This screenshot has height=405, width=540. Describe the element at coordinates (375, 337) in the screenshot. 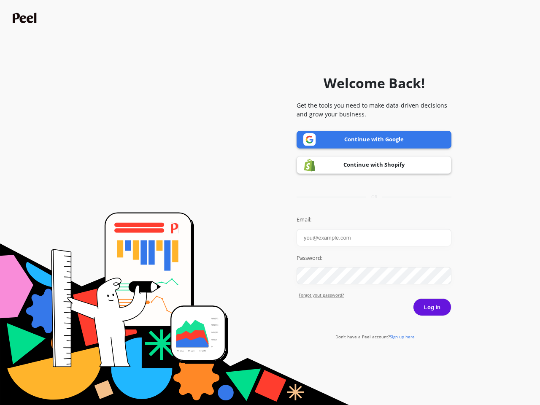

I see `a: Don't have a Peel account?Sign up here` at that location.